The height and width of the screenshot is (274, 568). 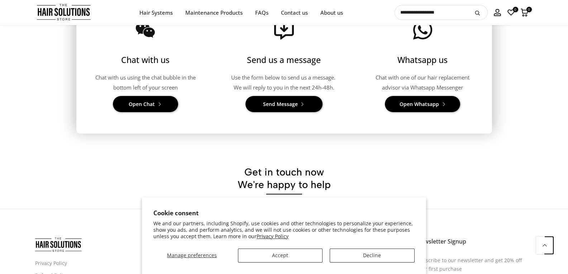 I want to click on a: Back to the top, so click(x=545, y=245).